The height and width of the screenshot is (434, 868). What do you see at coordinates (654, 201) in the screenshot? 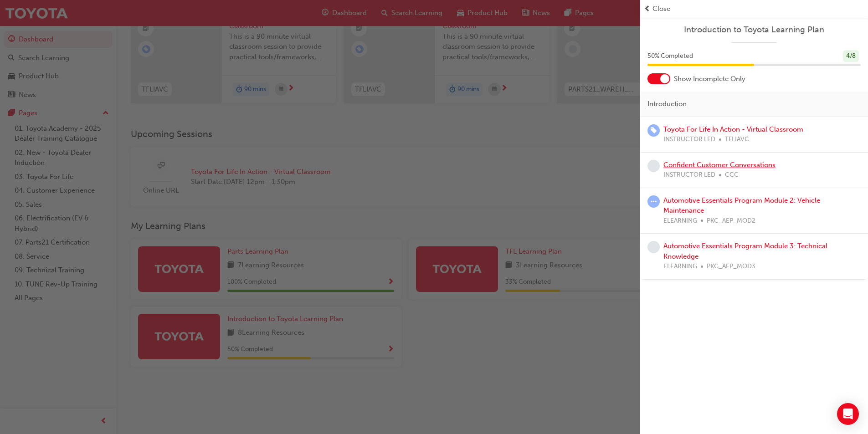
I see `span: learningRecordVerb_ATTEMPT-icon` at bounding box center [654, 201].